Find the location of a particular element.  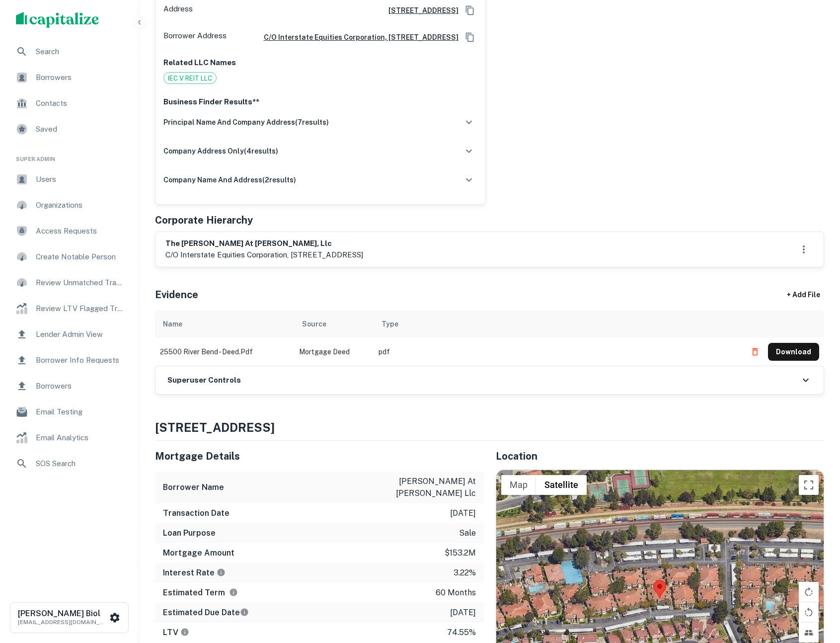

button: Download is located at coordinates (793, 352).